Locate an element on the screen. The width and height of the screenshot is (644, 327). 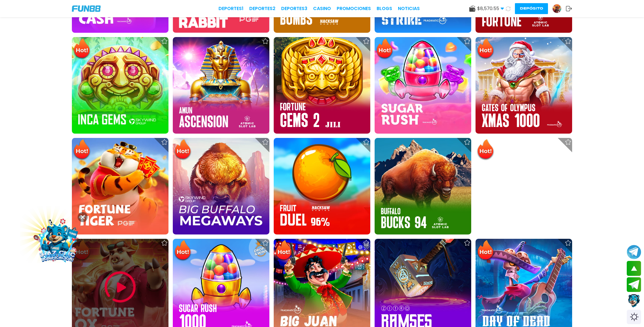
img: Sugar Rush is located at coordinates (423, 85).